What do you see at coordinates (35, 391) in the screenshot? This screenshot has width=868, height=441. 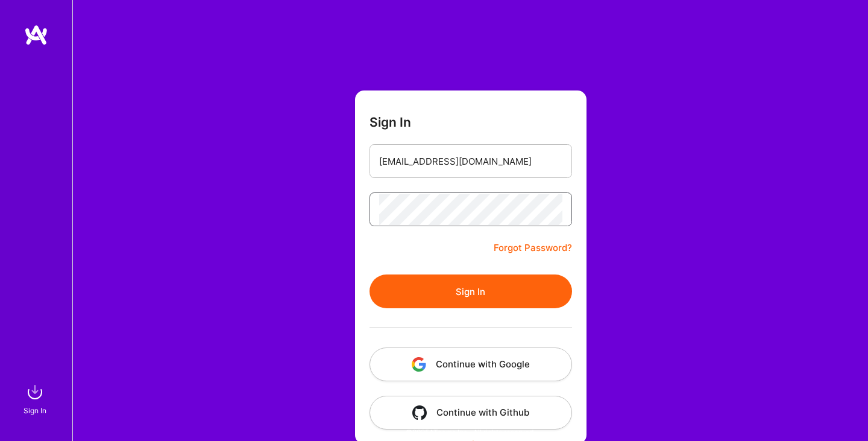 I see `img: sign in` at bounding box center [35, 391].